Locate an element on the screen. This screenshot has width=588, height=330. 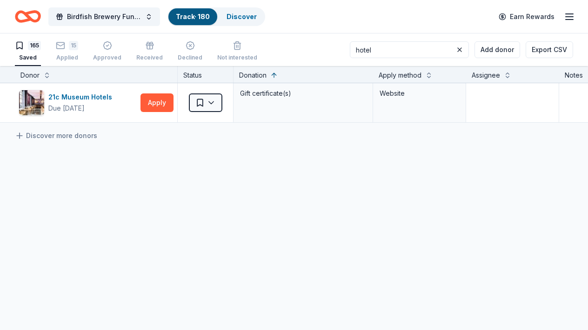
button: 15Applied is located at coordinates (67, 52).